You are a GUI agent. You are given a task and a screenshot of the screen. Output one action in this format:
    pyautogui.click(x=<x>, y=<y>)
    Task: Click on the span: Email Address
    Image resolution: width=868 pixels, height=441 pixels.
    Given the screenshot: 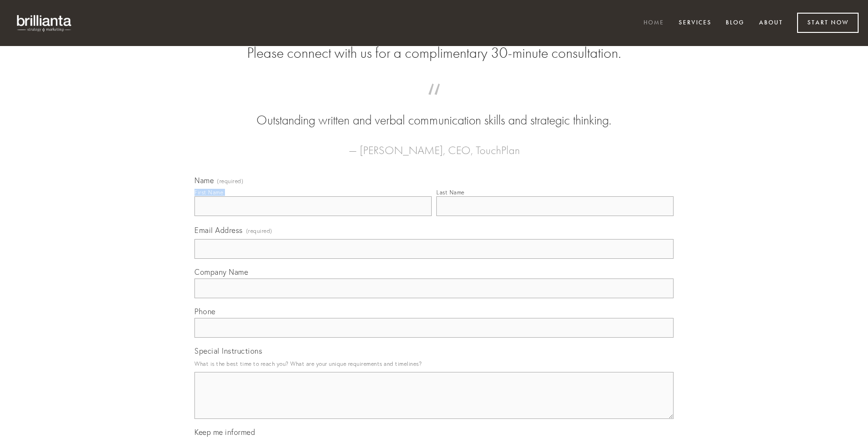 What is the action you would take?
    pyautogui.click(x=218, y=230)
    